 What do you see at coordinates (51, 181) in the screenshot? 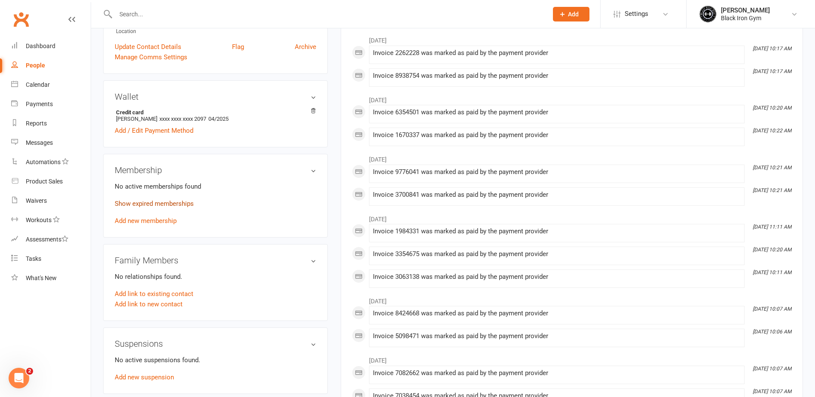
I see `a: Product Sales` at bounding box center [51, 181].